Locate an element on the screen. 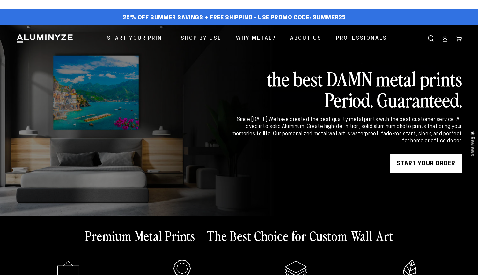  span: Why Metal? is located at coordinates (256, 39).